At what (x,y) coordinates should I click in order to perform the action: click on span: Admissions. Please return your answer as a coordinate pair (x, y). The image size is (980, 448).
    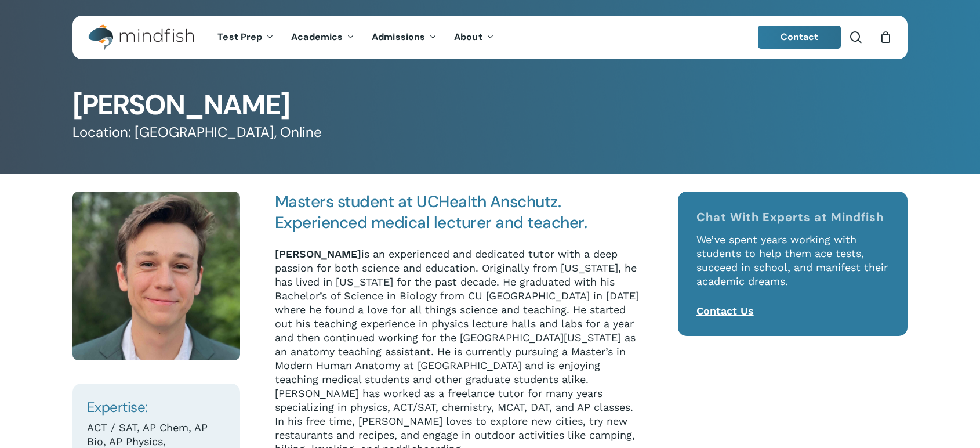
    Looking at the image, I should click on (398, 37).